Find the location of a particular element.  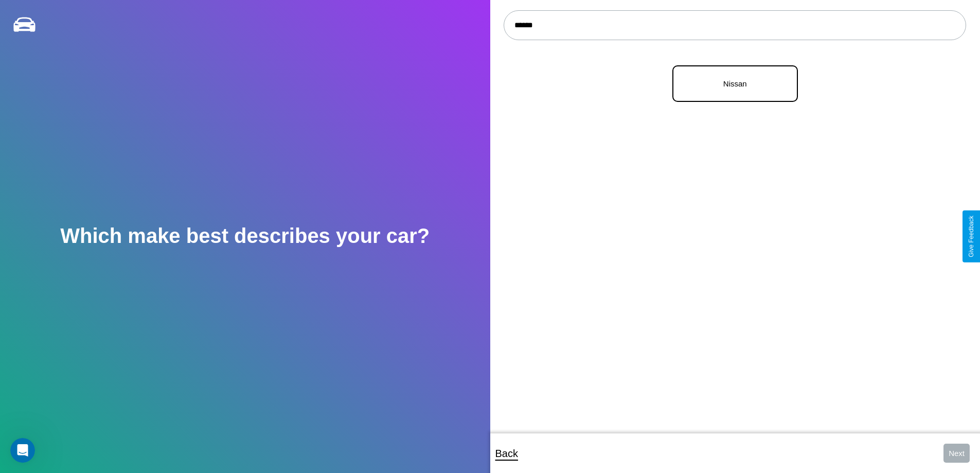

p: Nissan is located at coordinates (735, 83).